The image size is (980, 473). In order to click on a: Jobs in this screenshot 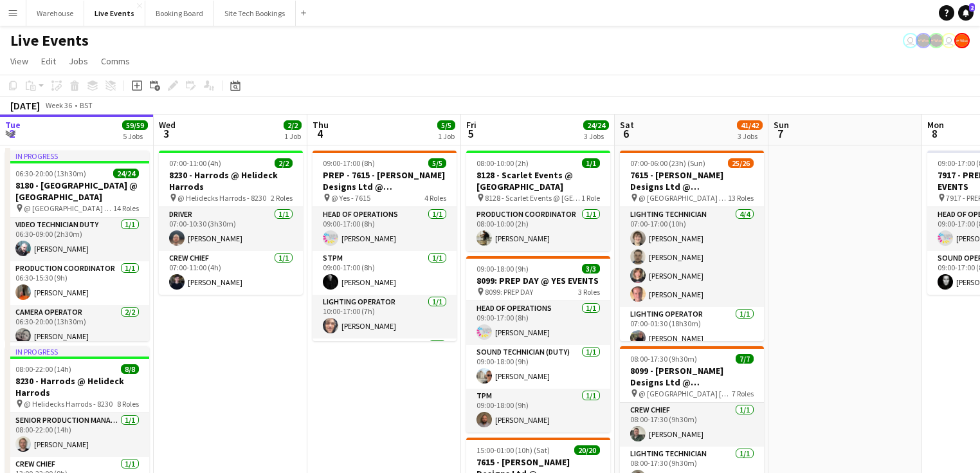, I will do `click(78, 61)`.